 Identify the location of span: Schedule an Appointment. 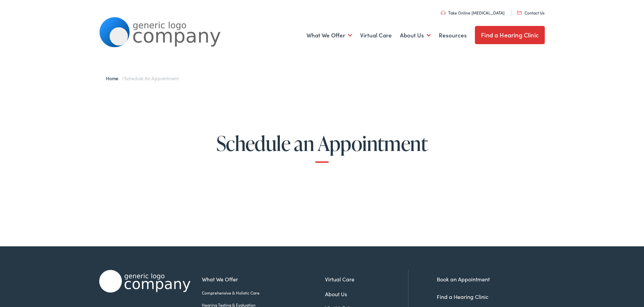
(151, 78).